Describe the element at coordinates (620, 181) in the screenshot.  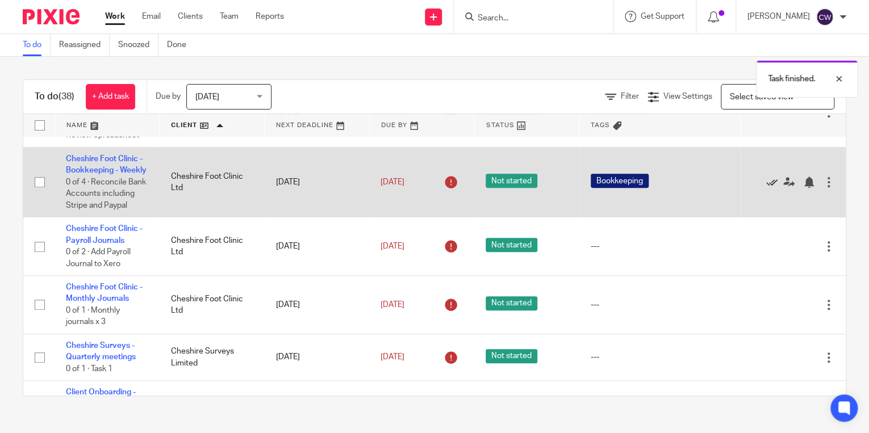
I see `span: Bookkeeping` at that location.